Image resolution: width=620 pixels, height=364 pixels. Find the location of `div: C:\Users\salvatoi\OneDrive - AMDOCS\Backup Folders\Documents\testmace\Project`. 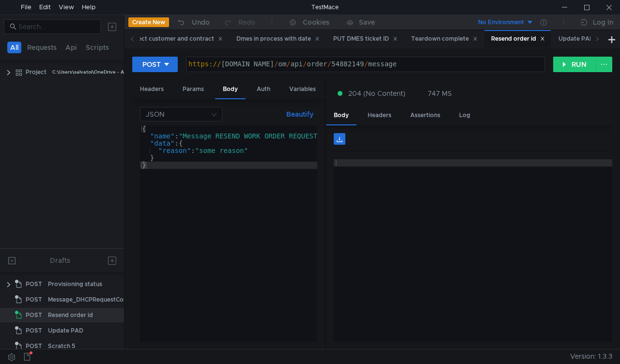

div: C:\Users\salvatoi\OneDrive - AMDOCS\Backup Folders\Documents\testmace\Project is located at coordinates (150, 72).